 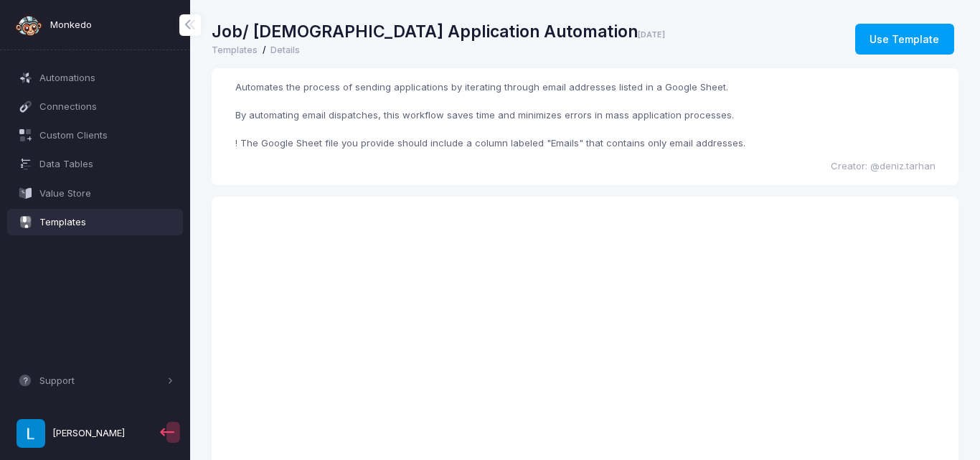 What do you see at coordinates (95, 165) in the screenshot?
I see `a: Data Tables` at bounding box center [95, 165].